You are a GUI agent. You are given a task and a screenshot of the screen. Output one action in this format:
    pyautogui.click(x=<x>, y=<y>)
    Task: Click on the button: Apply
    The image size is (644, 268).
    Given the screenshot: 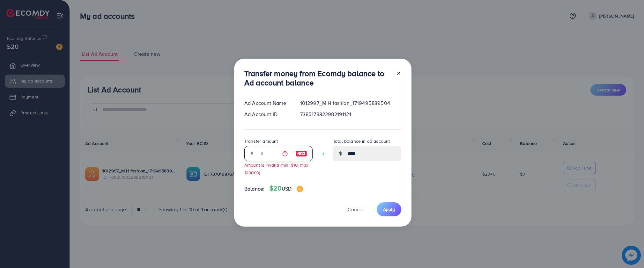 What is the action you would take?
    pyautogui.click(x=389, y=209)
    